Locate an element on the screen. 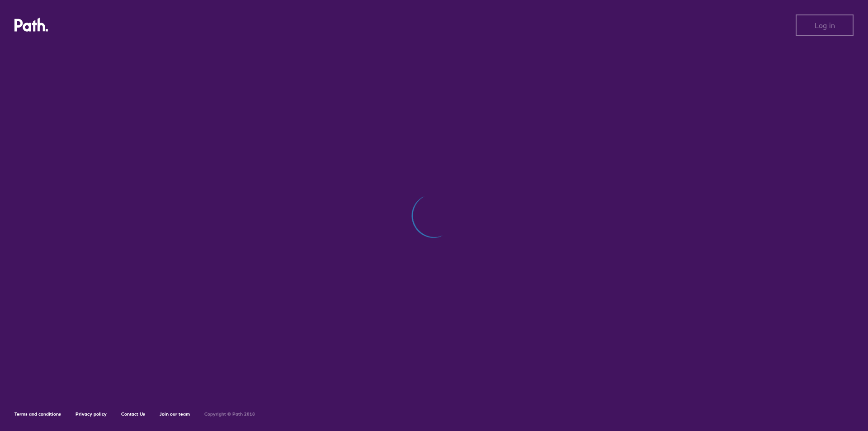 Image resolution: width=868 pixels, height=431 pixels. a: Contact Us is located at coordinates (133, 414).